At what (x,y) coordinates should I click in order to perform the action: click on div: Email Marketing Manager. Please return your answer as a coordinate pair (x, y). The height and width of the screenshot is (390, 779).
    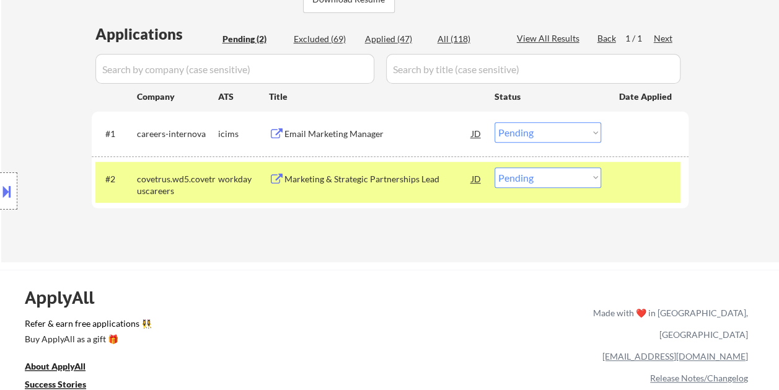
    Looking at the image, I should click on (378, 134).